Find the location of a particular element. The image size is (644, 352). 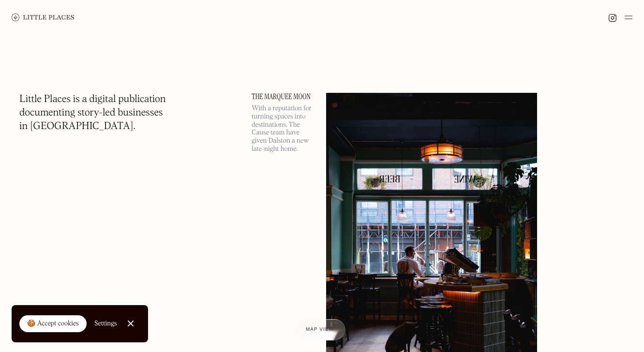

a: 🍪 Accept cookies is located at coordinates (53, 324).